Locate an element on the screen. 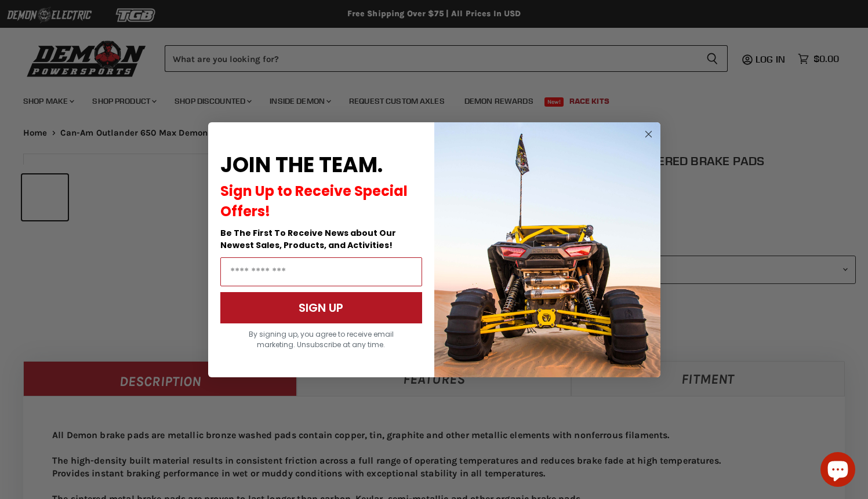 The image size is (868, 499). span: By signing up, you agree to receive email marketing. Unsubscribe at any time. is located at coordinates (321, 339).